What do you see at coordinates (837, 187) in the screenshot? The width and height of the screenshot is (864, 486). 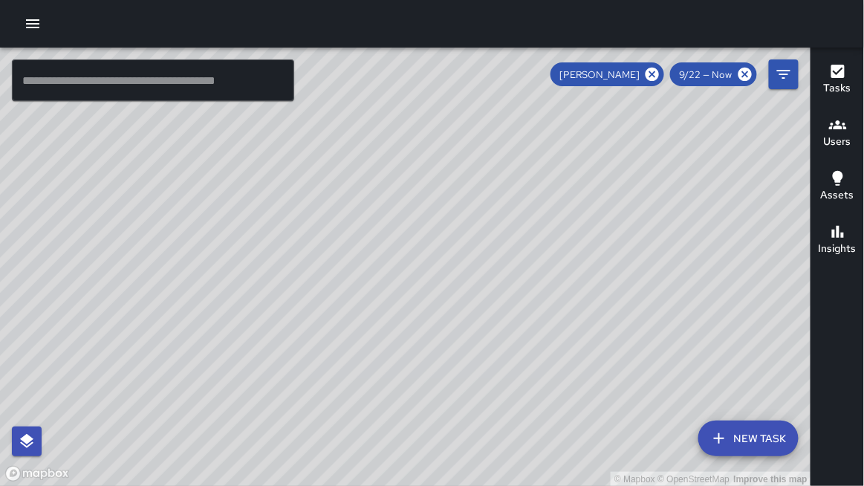 I see `button: Assets` at bounding box center [837, 187].